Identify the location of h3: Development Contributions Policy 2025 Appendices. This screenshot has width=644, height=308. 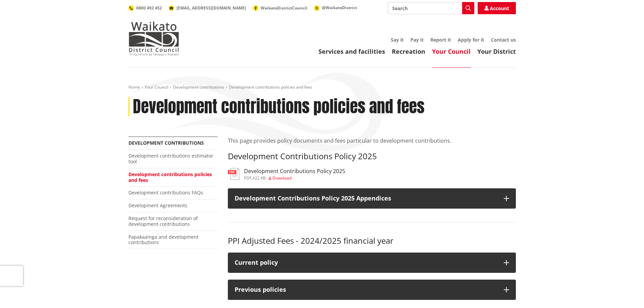
(366, 199).